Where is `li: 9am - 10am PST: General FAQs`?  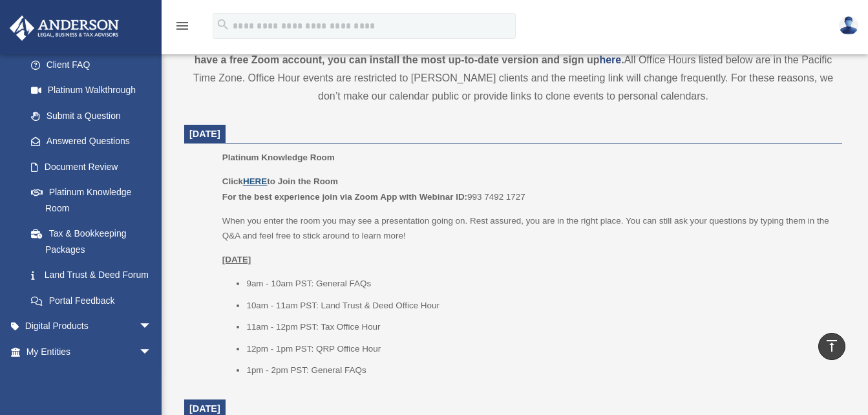 li: 9am - 10am PST: General FAQs is located at coordinates (540, 284).